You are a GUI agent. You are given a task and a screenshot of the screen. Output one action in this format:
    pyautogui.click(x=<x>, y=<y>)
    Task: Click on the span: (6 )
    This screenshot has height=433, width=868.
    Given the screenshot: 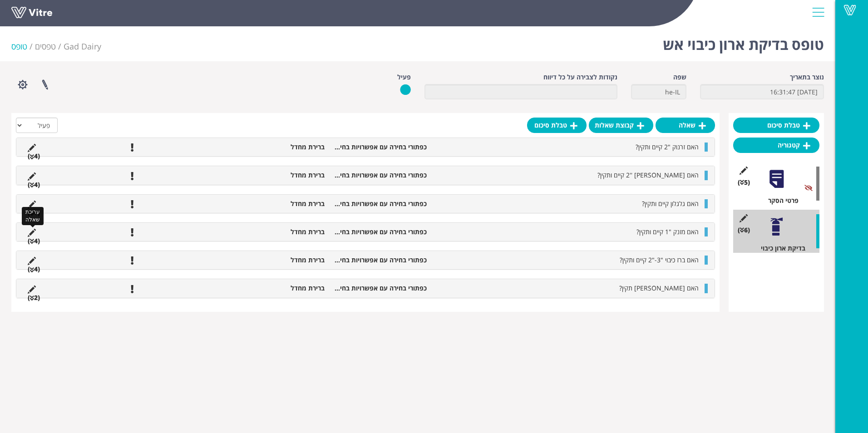 What is the action you would take?
    pyautogui.click(x=744, y=230)
    